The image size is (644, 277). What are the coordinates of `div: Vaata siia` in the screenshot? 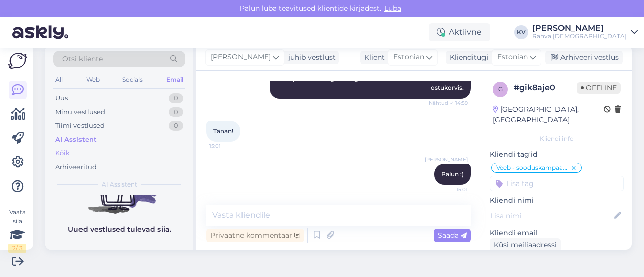 It's located at (17, 230).